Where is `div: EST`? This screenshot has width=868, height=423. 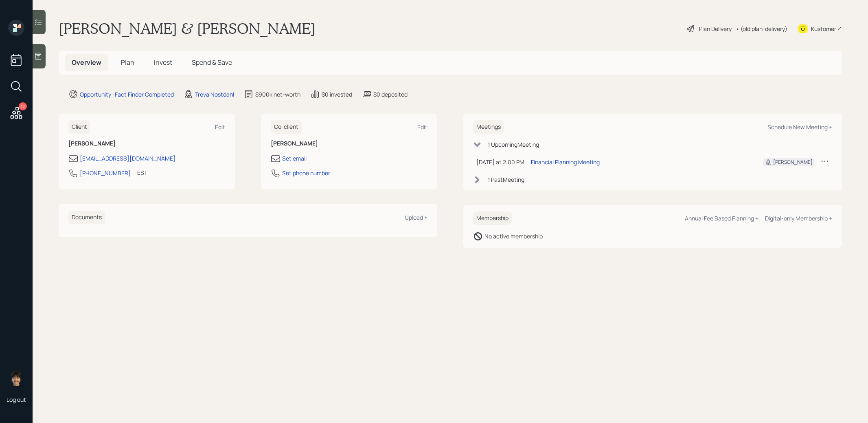 div: EST is located at coordinates (142, 173).